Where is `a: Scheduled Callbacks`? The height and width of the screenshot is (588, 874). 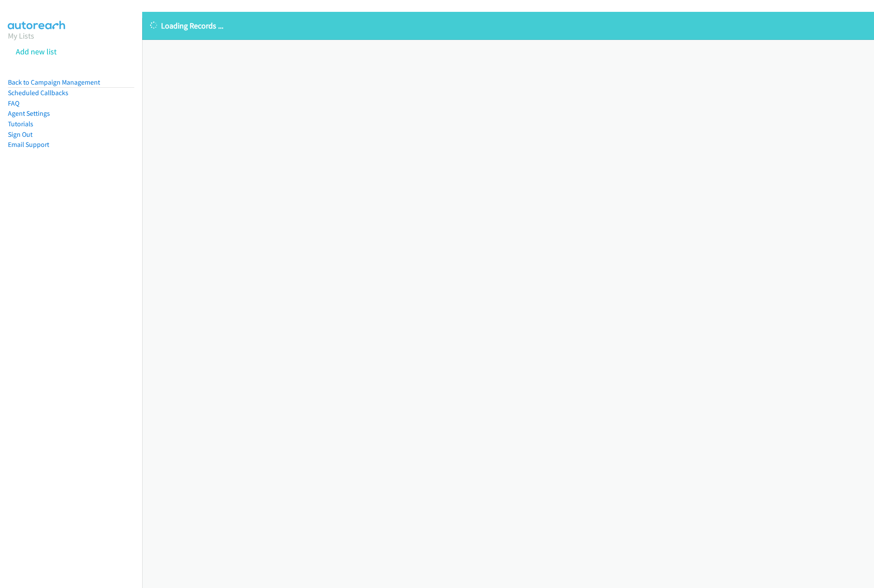
a: Scheduled Callbacks is located at coordinates (38, 92).